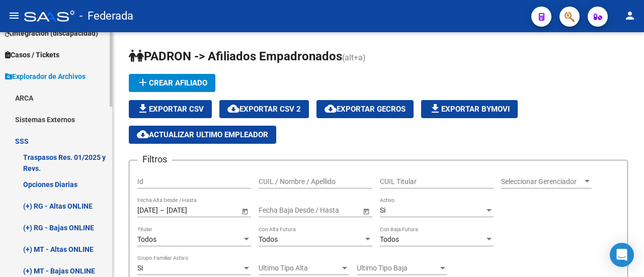 This screenshot has height=277, width=644. What do you see at coordinates (106, 16) in the screenshot?
I see `span: - Federada` at bounding box center [106, 16].